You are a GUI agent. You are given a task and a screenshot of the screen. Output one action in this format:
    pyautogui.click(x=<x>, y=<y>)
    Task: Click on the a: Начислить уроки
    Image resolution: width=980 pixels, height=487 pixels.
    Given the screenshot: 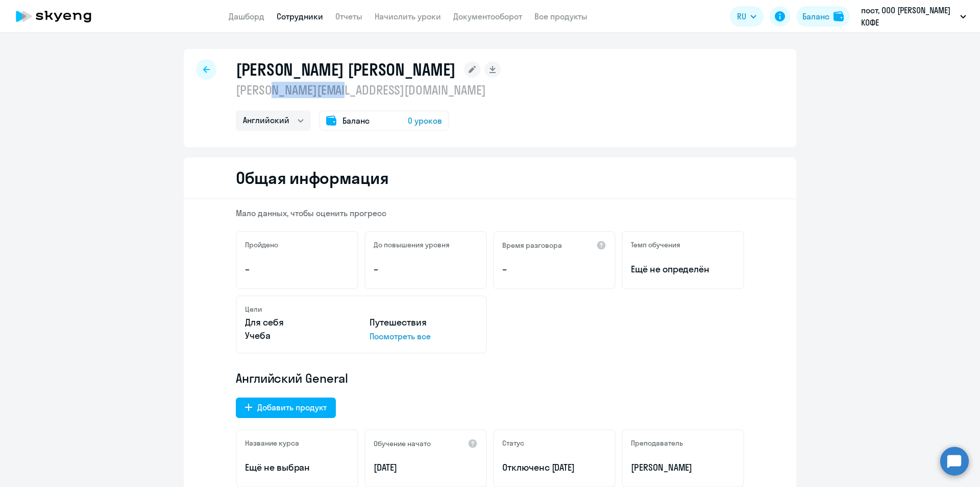 What is the action you would take?
    pyautogui.click(x=408, y=16)
    